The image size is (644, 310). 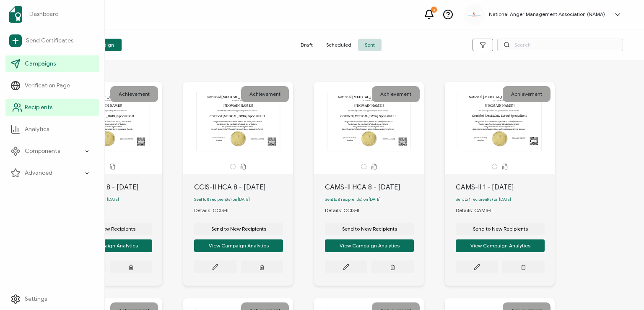 What do you see at coordinates (39, 173) in the screenshot?
I see `span: Advanced` at bounding box center [39, 173].